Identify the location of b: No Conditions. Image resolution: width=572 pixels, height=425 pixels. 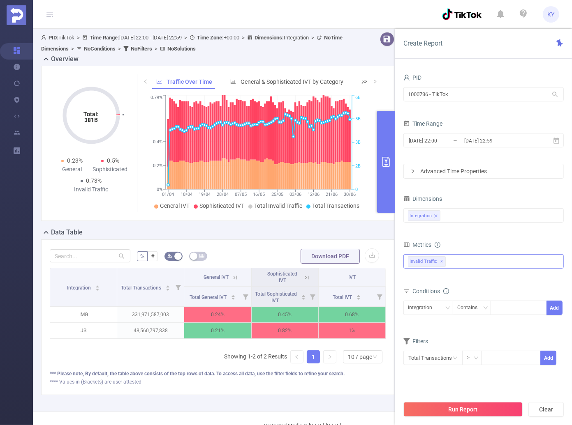
(99, 49).